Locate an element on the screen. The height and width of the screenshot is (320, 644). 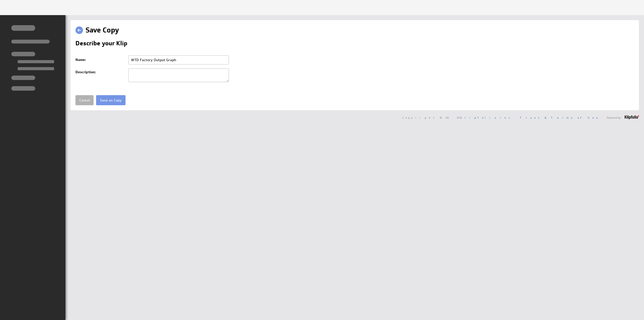
a: Trust & Terms of Use is located at coordinates (560, 118).